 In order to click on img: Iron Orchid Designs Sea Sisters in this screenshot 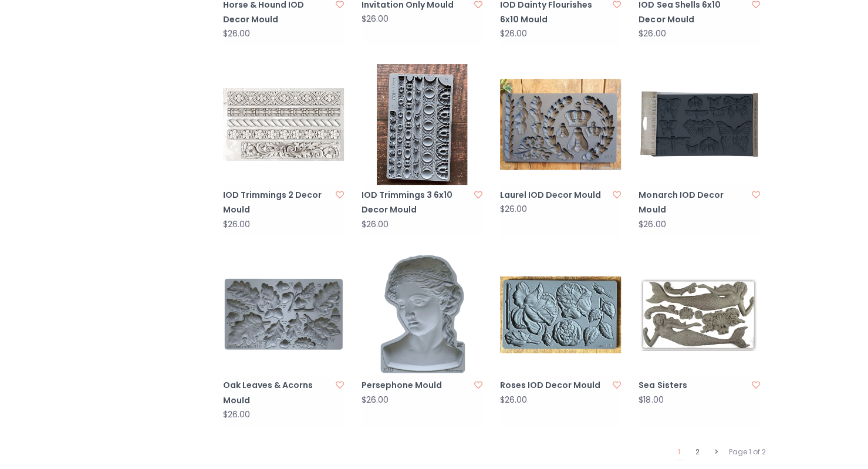, I will do `click(699, 314)`.